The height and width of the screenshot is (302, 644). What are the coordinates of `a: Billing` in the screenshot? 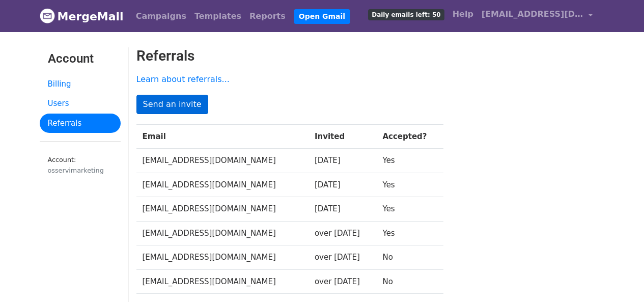 It's located at (80, 84).